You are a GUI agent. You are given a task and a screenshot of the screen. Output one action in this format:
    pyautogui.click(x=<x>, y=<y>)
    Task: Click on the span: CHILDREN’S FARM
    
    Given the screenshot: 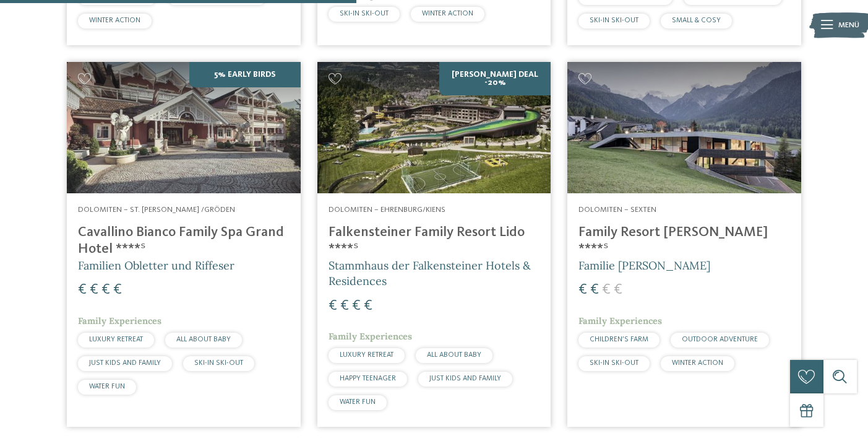 What is the action you would take?
    pyautogui.click(x=619, y=339)
    